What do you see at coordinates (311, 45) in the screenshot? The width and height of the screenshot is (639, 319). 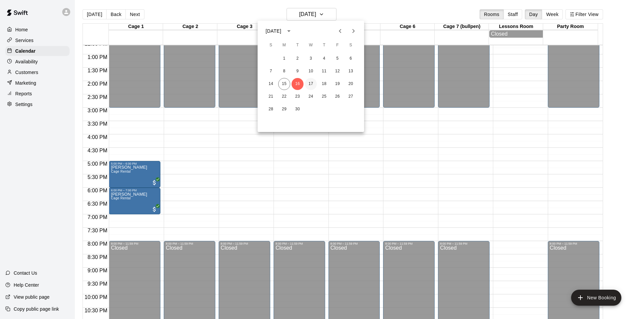 I see `span: Wednesday` at bounding box center [311, 45].